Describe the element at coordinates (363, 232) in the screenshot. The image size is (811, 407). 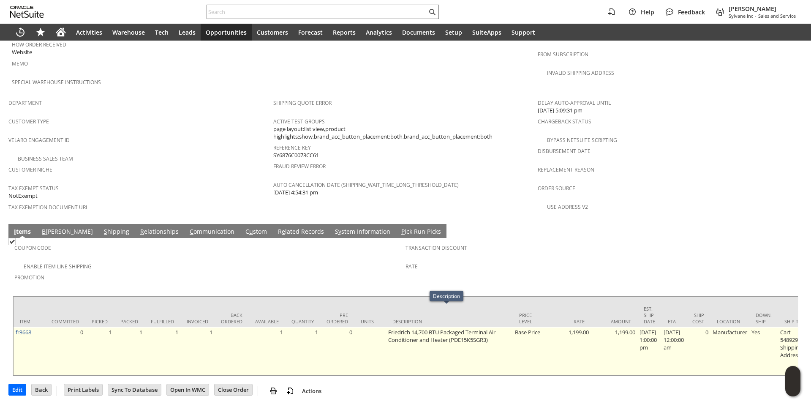
I see `a: System Information` at that location.